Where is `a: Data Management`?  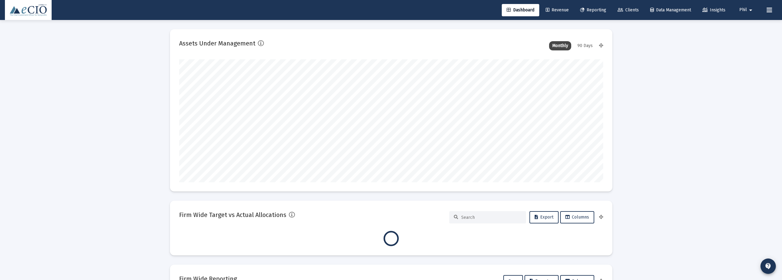 a: Data Management is located at coordinates (670, 10).